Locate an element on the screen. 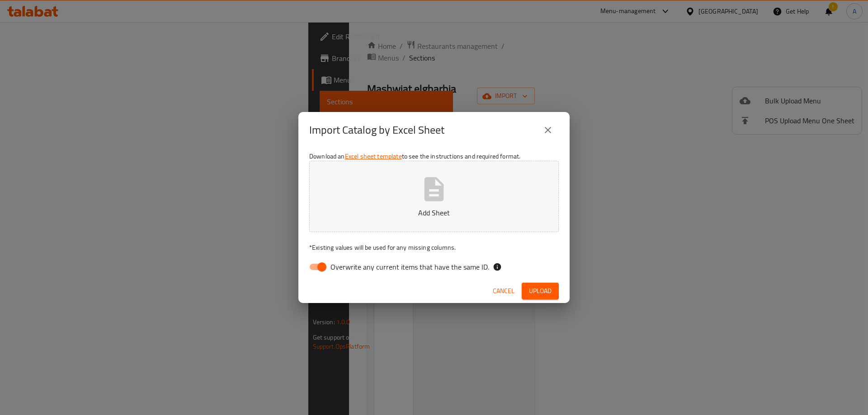 The height and width of the screenshot is (415, 868). span: Upload is located at coordinates (540, 291).